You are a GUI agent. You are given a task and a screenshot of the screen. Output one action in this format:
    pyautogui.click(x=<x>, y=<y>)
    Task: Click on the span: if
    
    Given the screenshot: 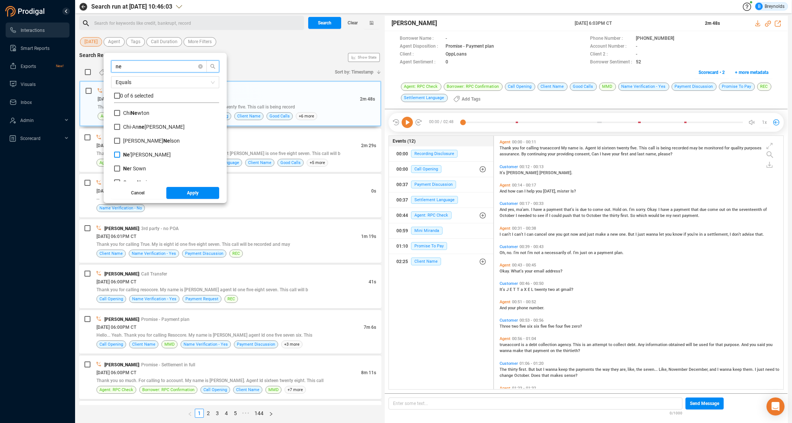 What is the action you would take?
    pyautogui.click(x=548, y=216)
    